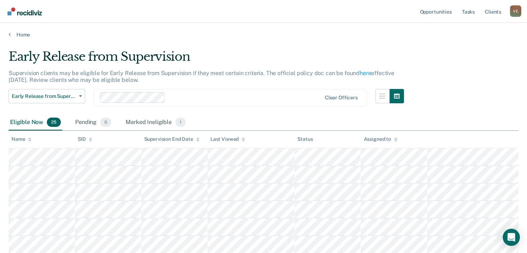 Image resolution: width=527 pixels, height=253 pixels. What do you see at coordinates (381, 139) in the screenshot?
I see `div: Assigned to` at bounding box center [381, 139].